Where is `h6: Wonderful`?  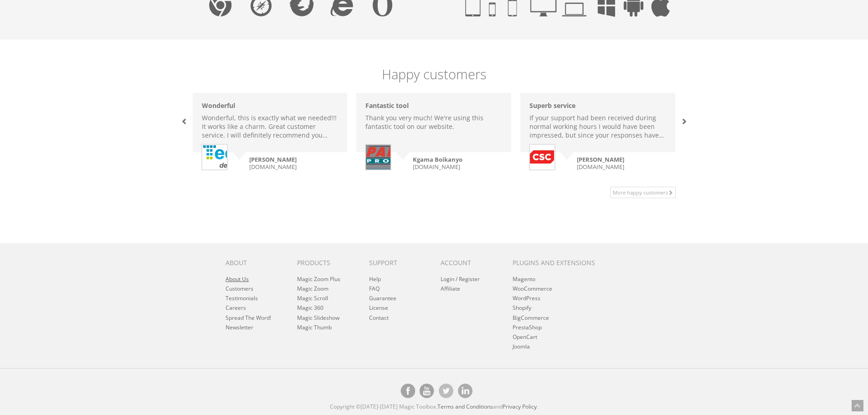
h6: Wonderful is located at coordinates (270, 105).